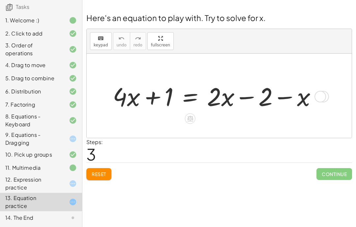  What do you see at coordinates (32, 78) in the screenshot?
I see `div: 5. Drag to combine` at bounding box center [32, 78].